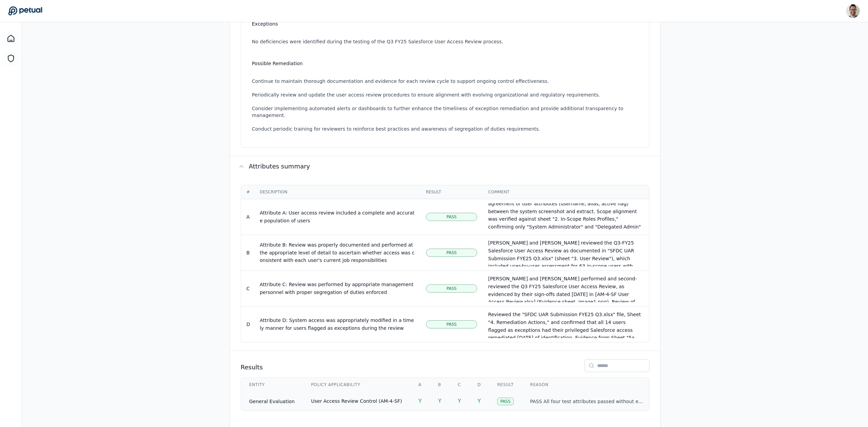 The height and width of the screenshot is (427, 868). I want to click on th: Reason, so click(587, 385).